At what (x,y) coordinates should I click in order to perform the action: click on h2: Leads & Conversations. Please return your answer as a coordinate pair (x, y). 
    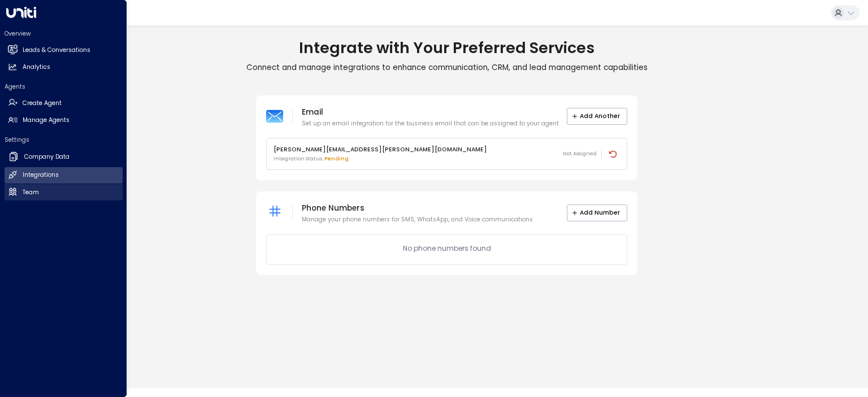
    Looking at the image, I should click on (56, 50).